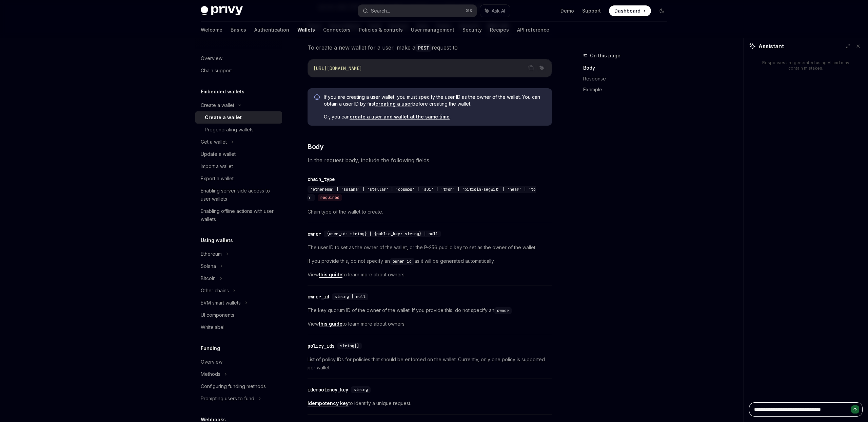 The width and height of the screenshot is (868, 422). What do you see at coordinates (424, 48) in the screenshot?
I see `code: POST` at bounding box center [424, 48].